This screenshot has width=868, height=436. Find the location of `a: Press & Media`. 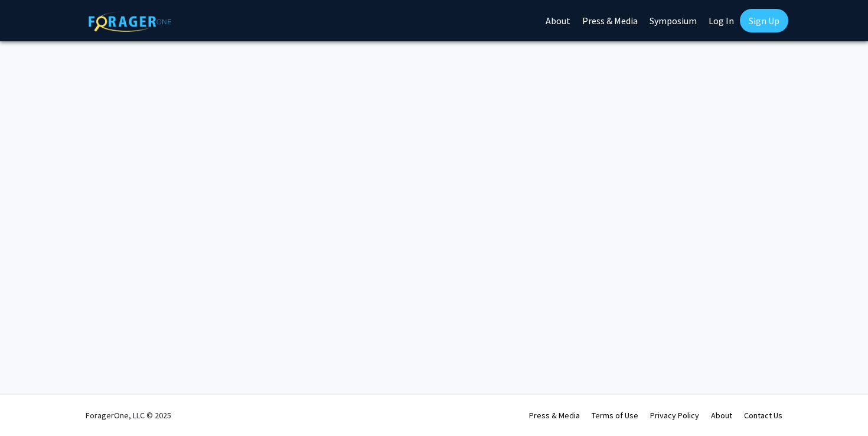

a: Press & Media is located at coordinates (554, 415).